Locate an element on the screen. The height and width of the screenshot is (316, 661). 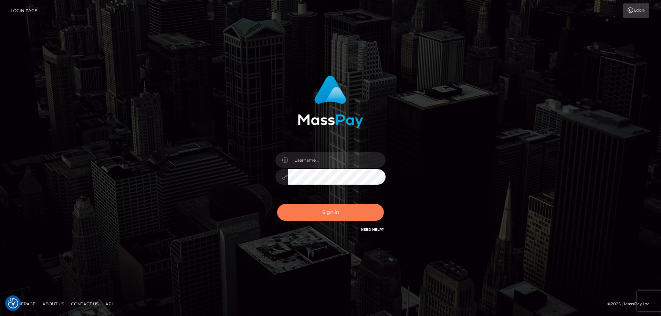
a: About Us is located at coordinates (53, 304).